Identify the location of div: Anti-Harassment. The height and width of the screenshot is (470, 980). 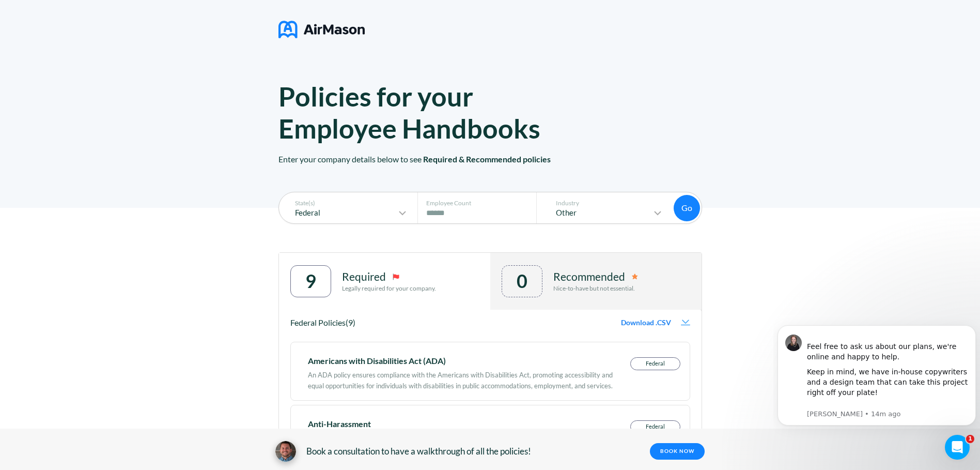
(460, 424).